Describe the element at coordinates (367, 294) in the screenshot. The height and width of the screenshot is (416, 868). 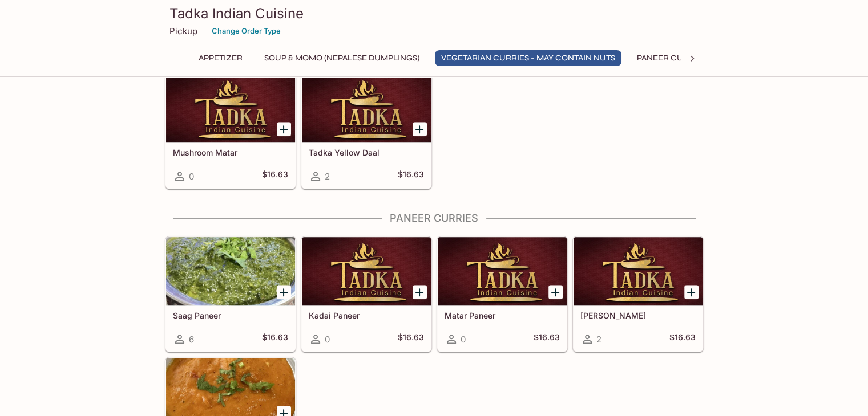
I see `a: Kadai Paneer0$16.63` at that location.